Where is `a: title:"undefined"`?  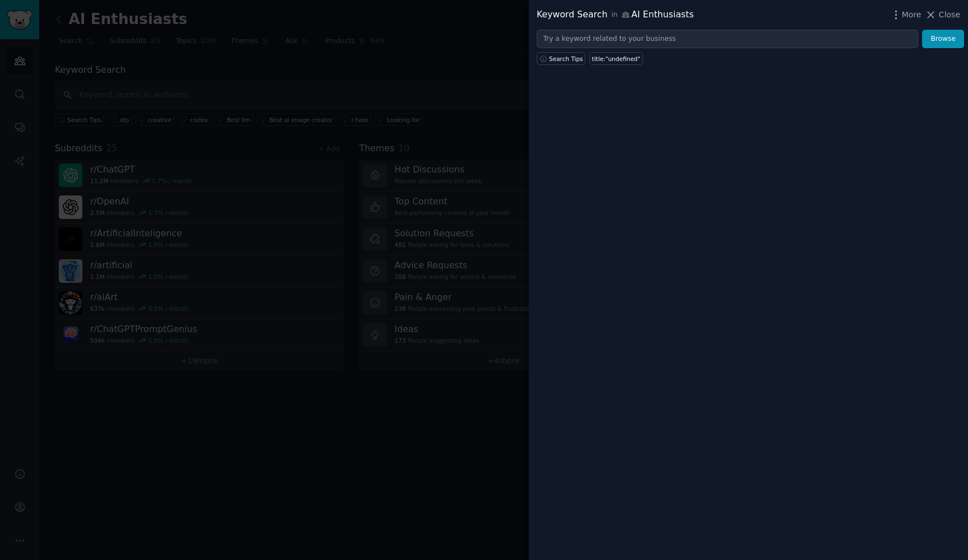 a: title:"undefined" is located at coordinates (616, 59).